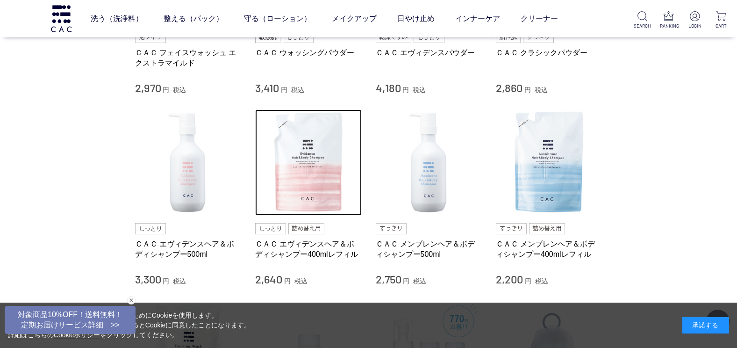 Image resolution: width=737 pixels, height=348 pixels. I want to click on a: ＣＡＣ フェイスウォッシュ エクストラマイルド, so click(188, 57).